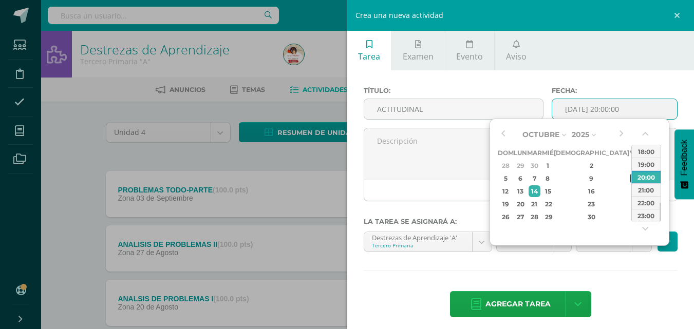 The height and width of the screenshot is (329, 694). What do you see at coordinates (534, 191) in the screenshot?
I see `div: 14` at bounding box center [534, 191].